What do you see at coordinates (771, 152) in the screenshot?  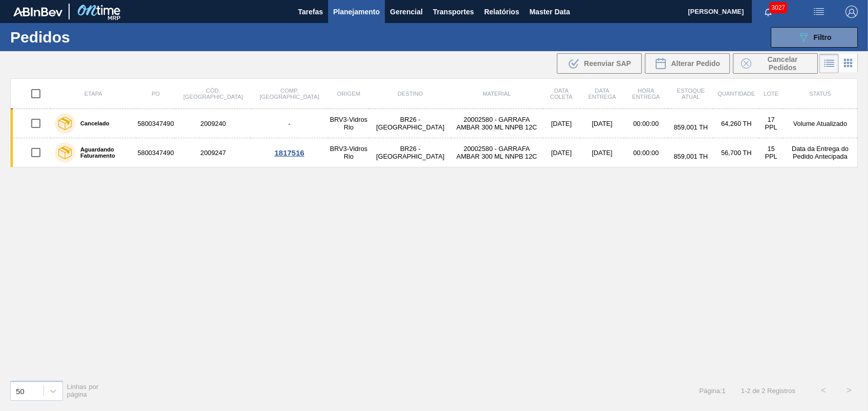 I see `td: 15 PPL` at bounding box center [771, 152].